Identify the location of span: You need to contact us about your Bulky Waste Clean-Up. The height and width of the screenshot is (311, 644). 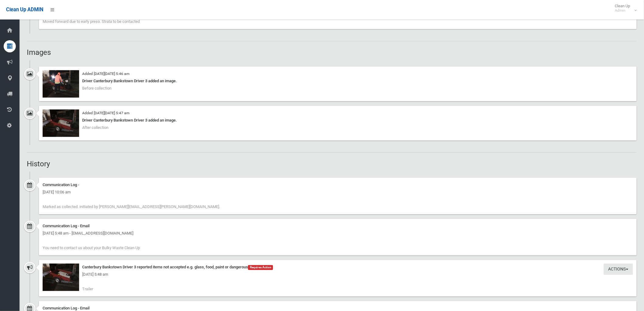
(91, 248).